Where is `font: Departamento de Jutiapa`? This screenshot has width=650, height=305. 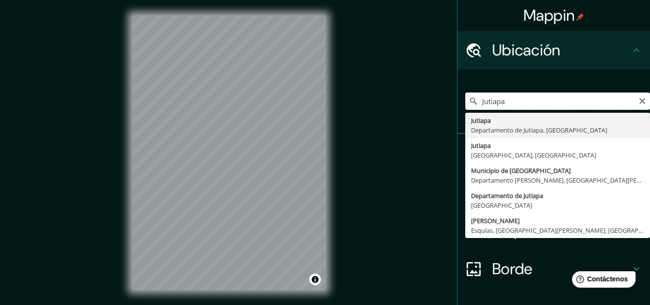
font: Departamento de Jutiapa is located at coordinates (507, 195).